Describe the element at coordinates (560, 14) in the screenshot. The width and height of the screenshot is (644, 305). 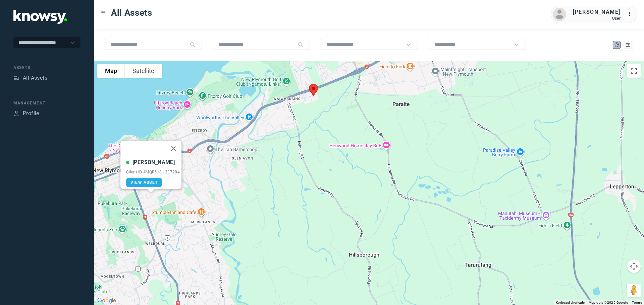
I see `img: avatar.png` at that location.